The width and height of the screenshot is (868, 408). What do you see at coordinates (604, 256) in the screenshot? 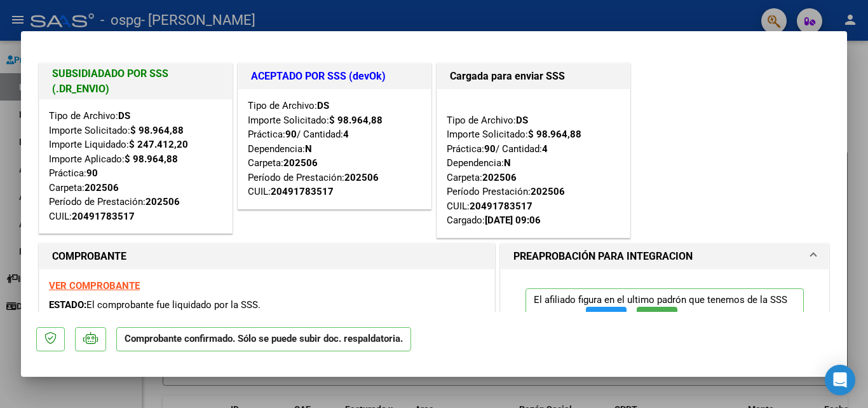
I see `h1: PREAPROBACIÓN PARA INTEGRACION` at bounding box center [604, 256].